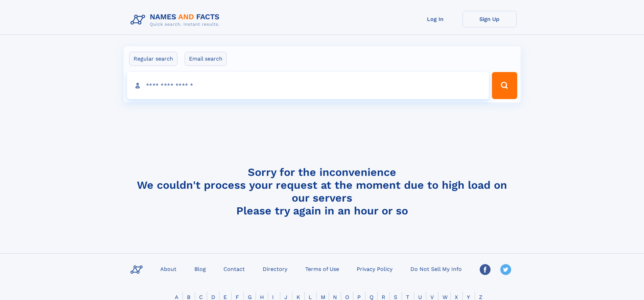 This screenshot has height=300, width=644. I want to click on a: Privacy Policy, so click(375, 269).